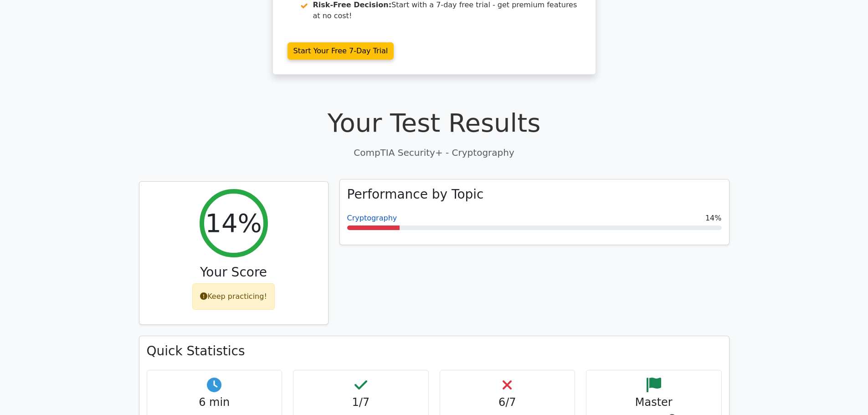 The width and height of the screenshot is (868, 415). Describe the element at coordinates (233, 297) in the screenshot. I see `div: Keep practicing!` at that location.